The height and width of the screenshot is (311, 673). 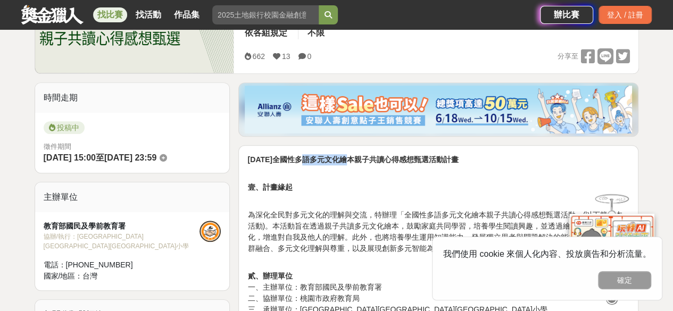 What do you see at coordinates (258, 56) in the screenshot?
I see `span: 662` at bounding box center [258, 56].